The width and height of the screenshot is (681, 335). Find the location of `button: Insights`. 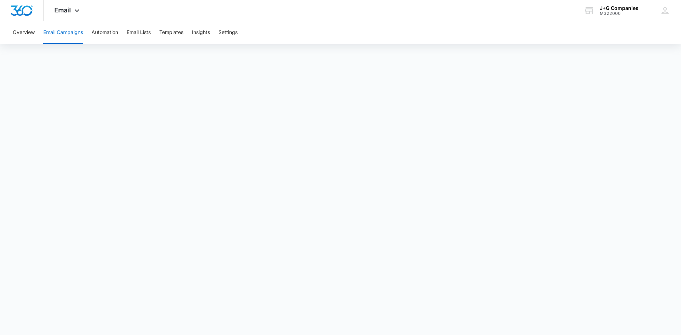

button: Insights is located at coordinates (201, 33).